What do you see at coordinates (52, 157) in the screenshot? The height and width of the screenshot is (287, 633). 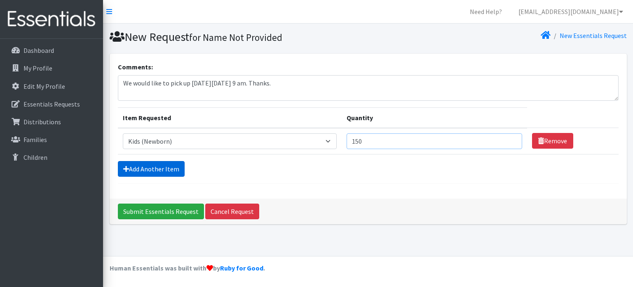 I see `a: Children` at bounding box center [52, 157].